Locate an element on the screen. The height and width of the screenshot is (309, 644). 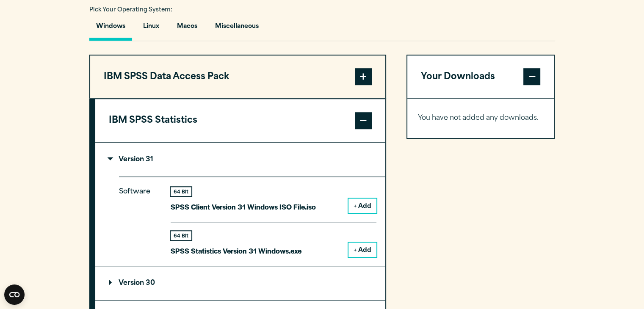
button: Windows is located at coordinates (110, 28).